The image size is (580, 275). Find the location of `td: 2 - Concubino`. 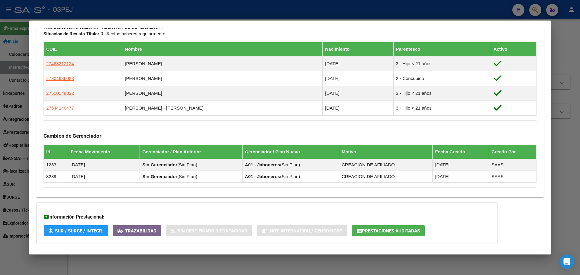

td: 2 - Concubino is located at coordinates (442, 78).